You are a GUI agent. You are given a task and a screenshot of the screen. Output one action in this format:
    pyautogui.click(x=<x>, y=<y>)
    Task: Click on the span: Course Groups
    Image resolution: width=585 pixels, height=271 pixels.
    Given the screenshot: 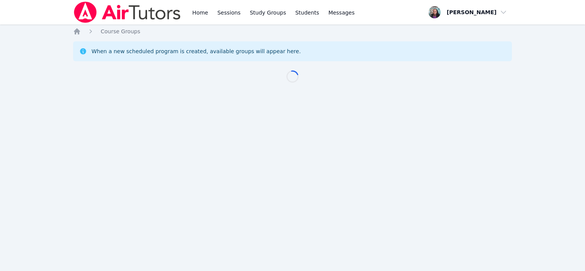 What is the action you would take?
    pyautogui.click(x=120, y=31)
    